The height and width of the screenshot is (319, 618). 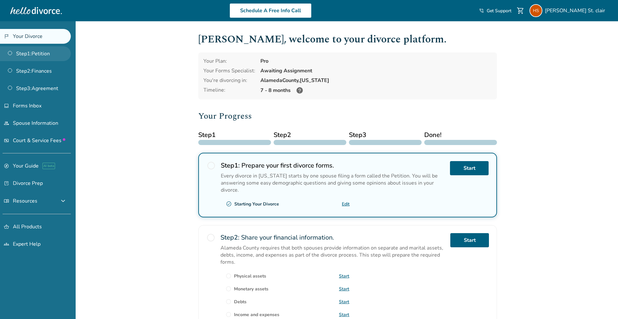 I want to click on h2: Share your financial information., so click(x=333, y=238).